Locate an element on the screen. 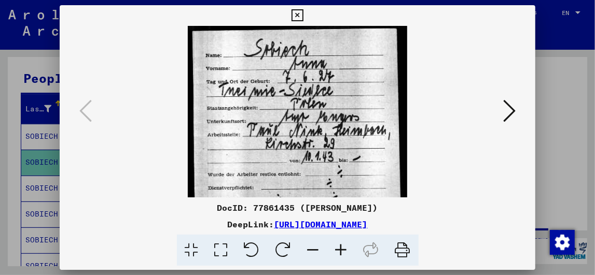 This screenshot has height=275, width=595. div: DeepLink: is located at coordinates (298, 224).